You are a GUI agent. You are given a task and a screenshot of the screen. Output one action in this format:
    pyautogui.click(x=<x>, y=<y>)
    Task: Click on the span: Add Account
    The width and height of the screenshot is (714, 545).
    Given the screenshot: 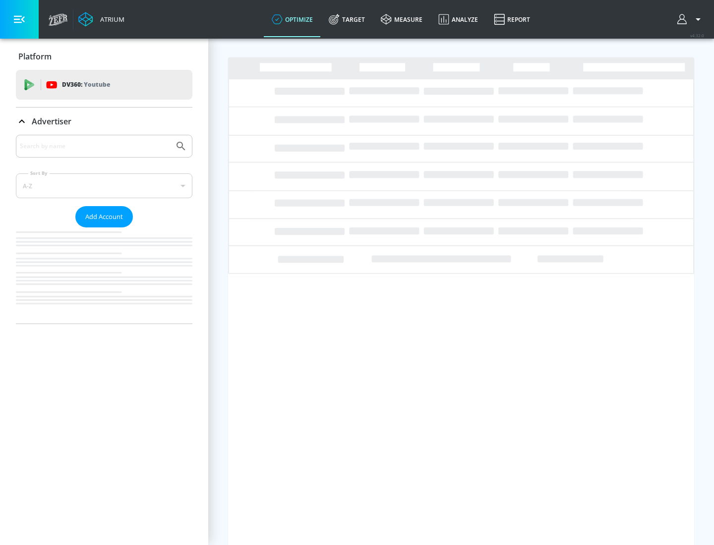 What is the action you would take?
    pyautogui.click(x=104, y=217)
    